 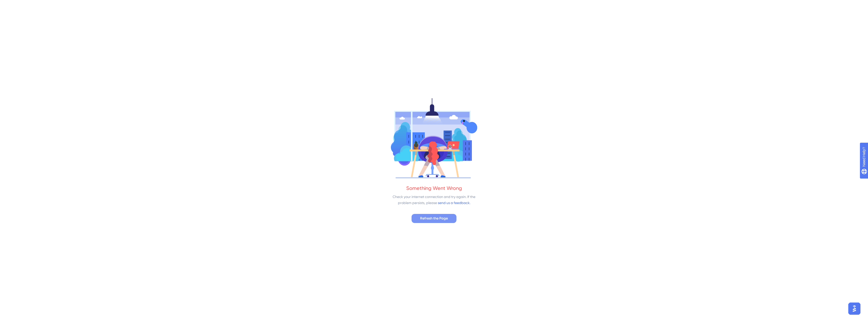 What do you see at coordinates (434, 200) in the screenshot?
I see `div: Check your internet connection and try again. If the problem persists, please` at bounding box center [434, 200].